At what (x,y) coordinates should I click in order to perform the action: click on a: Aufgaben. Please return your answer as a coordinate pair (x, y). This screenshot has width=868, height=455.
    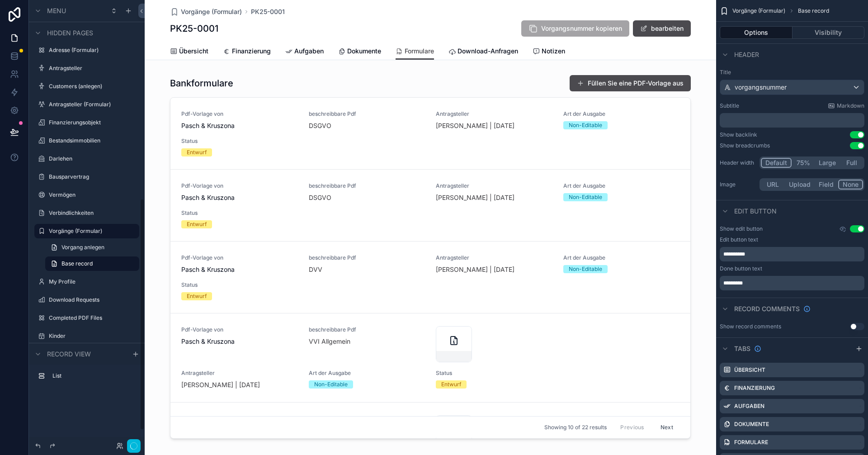
    Looking at the image, I should click on (304, 52).